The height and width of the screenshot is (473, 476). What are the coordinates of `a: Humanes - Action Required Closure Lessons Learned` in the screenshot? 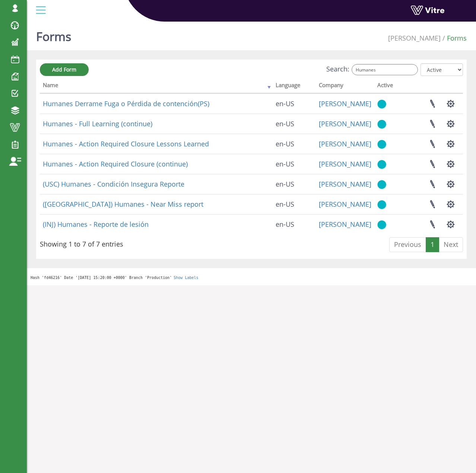 It's located at (126, 144).